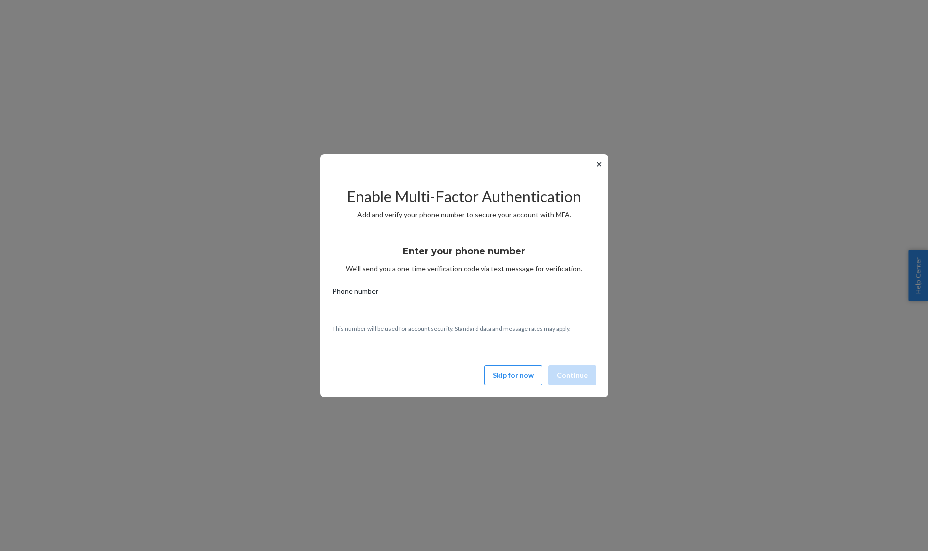 This screenshot has width=928, height=551. What do you see at coordinates (464, 328) in the screenshot?
I see `p: This number will be used for account security. Standard data and message rates may apply.` at bounding box center [464, 328].